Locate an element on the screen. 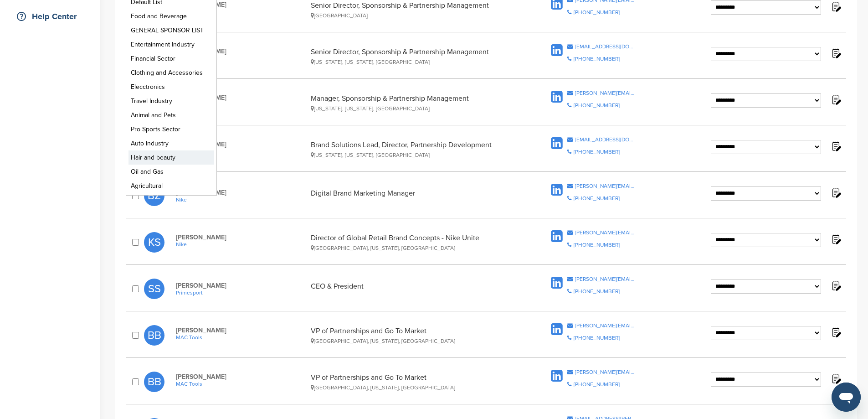 The height and width of the screenshot is (419, 868). a: Help Center is located at coordinates (50, 16).